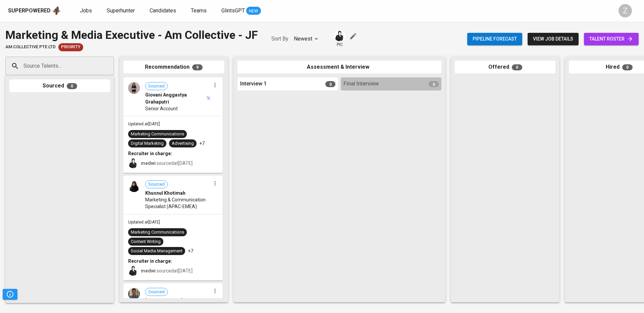 The width and height of the screenshot is (644, 313). What do you see at coordinates (71, 47) in the screenshot?
I see `div: New Job received from Demand Team` at bounding box center [71, 47].